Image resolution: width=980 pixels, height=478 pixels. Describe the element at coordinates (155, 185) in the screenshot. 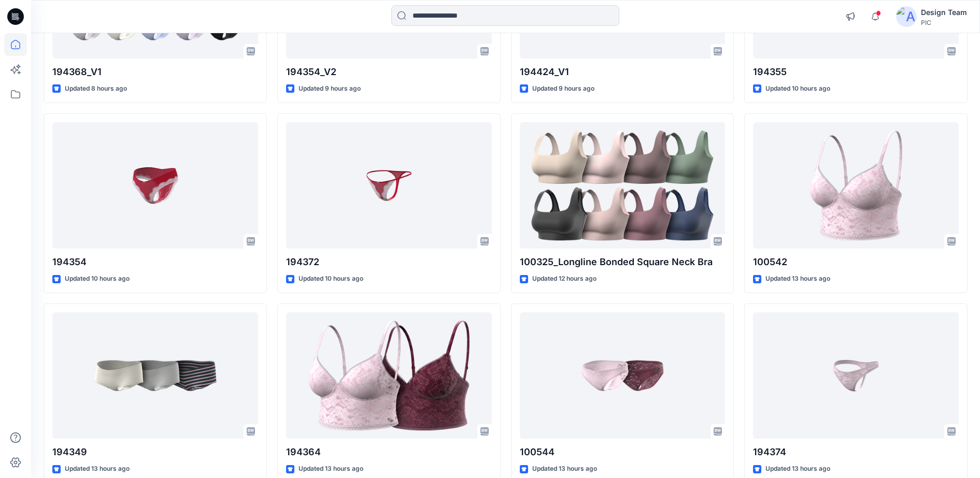

I see `a: 194354` at that location.